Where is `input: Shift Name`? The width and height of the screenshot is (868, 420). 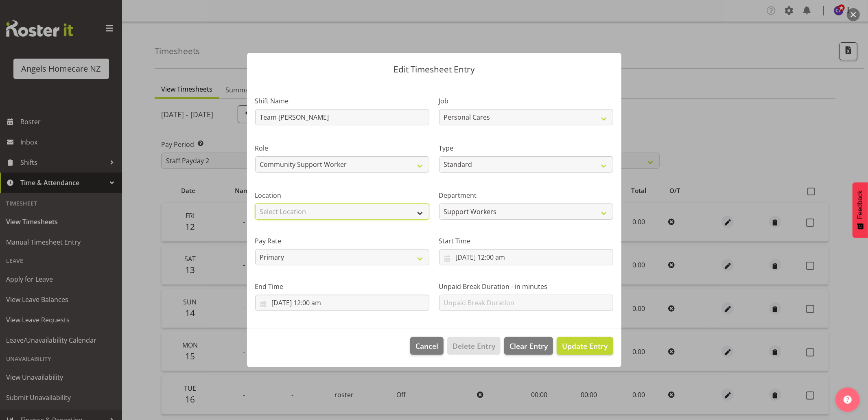
input: Shift Name is located at coordinates (343, 117).